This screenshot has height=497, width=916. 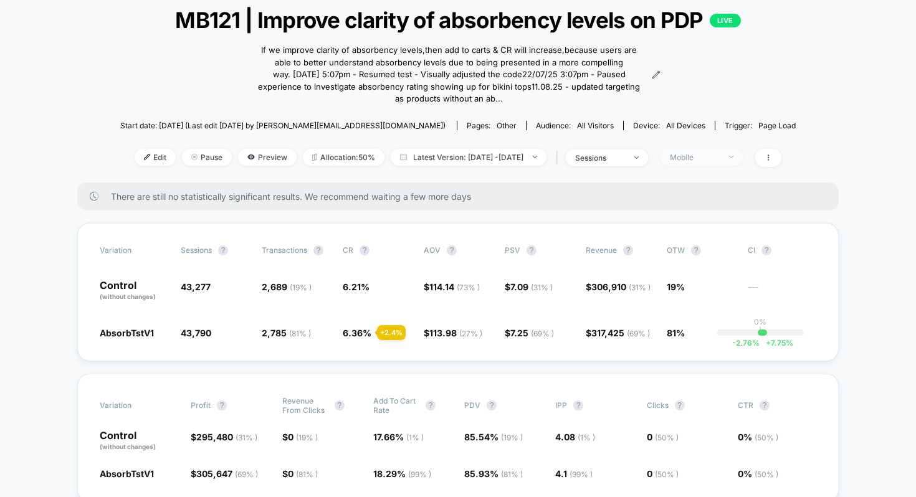 I want to click on span: 114.14, so click(x=454, y=287).